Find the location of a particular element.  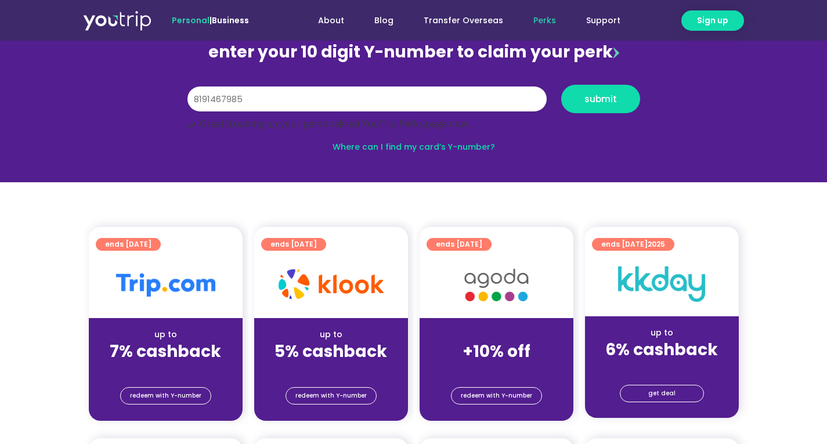

strong: +10% off is located at coordinates (496, 351).